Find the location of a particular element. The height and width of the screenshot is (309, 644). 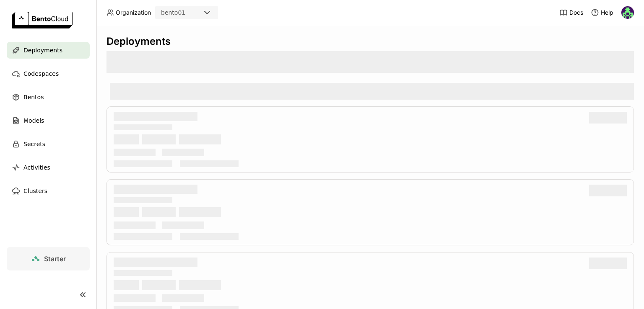

img: Marshal AM is located at coordinates (627, 13).